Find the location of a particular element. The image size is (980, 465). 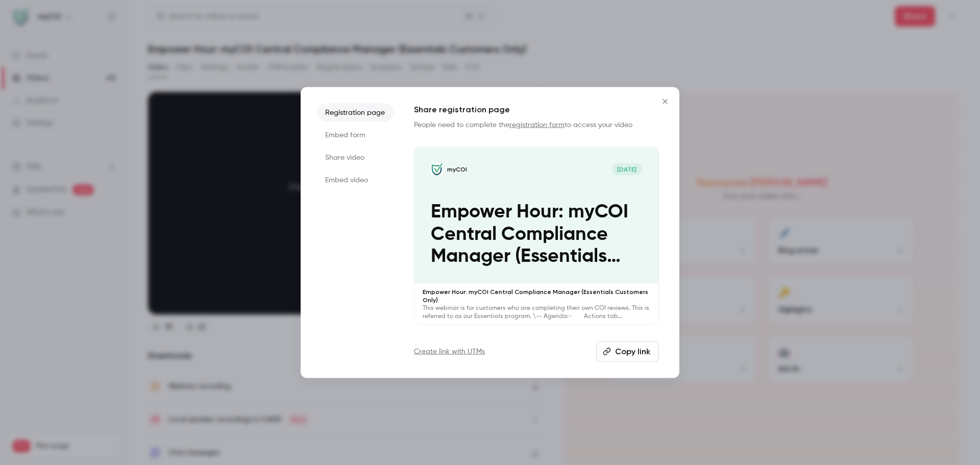

li: Embed form is located at coordinates (355, 135).